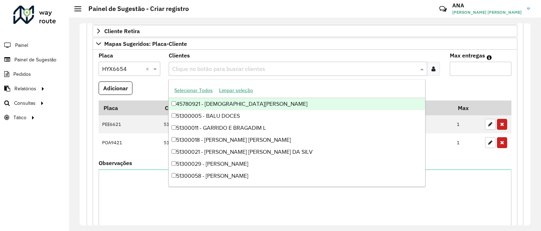 This screenshot has width=541, height=231. Describe the element at coordinates (296, 116) in the screenshot. I see `div: 51300005 - BALU DOCES` at that location.